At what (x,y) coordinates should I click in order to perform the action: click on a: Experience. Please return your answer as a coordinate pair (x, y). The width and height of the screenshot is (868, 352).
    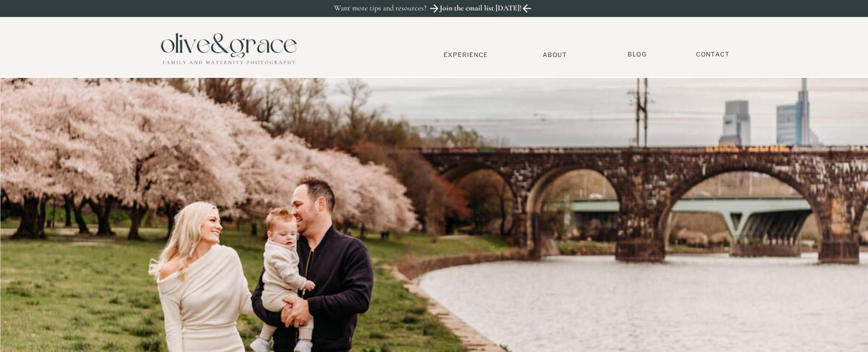
    Looking at the image, I should click on (466, 55).